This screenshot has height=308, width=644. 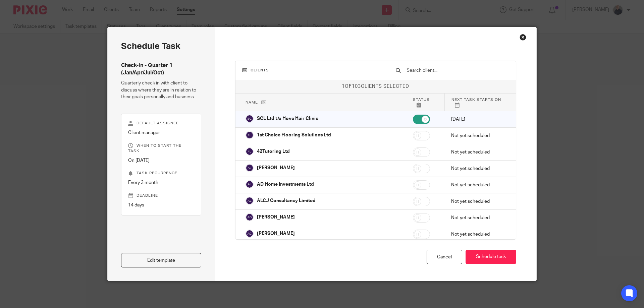 What do you see at coordinates (274, 152) in the screenshot?
I see `p: 42Tutoring Ltd` at bounding box center [274, 152].